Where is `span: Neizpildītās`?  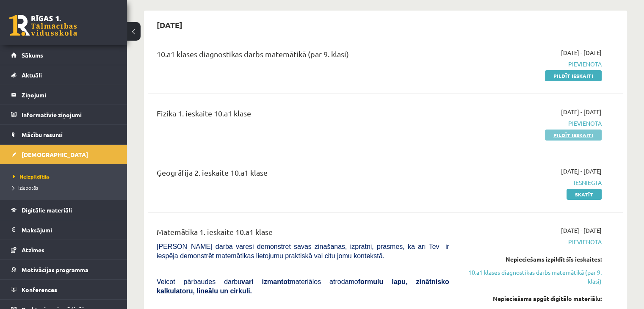 span: Neizpildītās is located at coordinates (31, 176).